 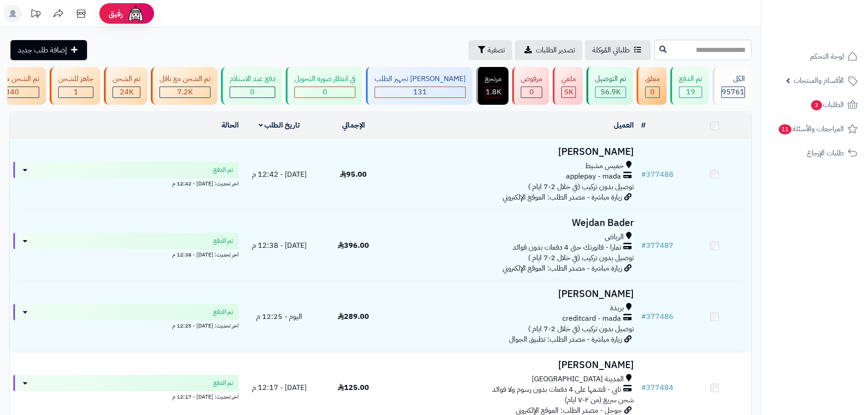 I want to click on span: applepay - mada, so click(x=593, y=176).